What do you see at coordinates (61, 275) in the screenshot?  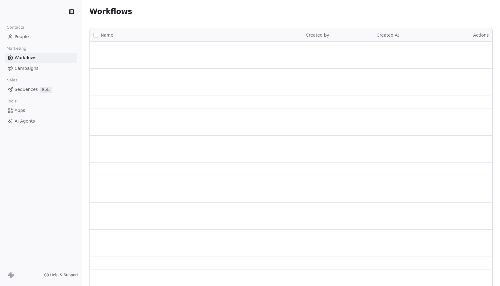 I see `a: Help & Support` at bounding box center [61, 275].